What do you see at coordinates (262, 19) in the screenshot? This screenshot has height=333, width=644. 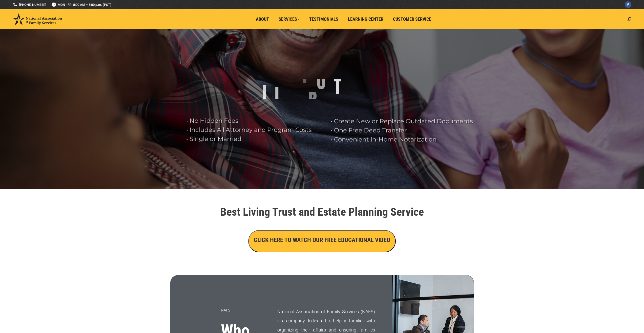 I see `a: About` at bounding box center [262, 19].